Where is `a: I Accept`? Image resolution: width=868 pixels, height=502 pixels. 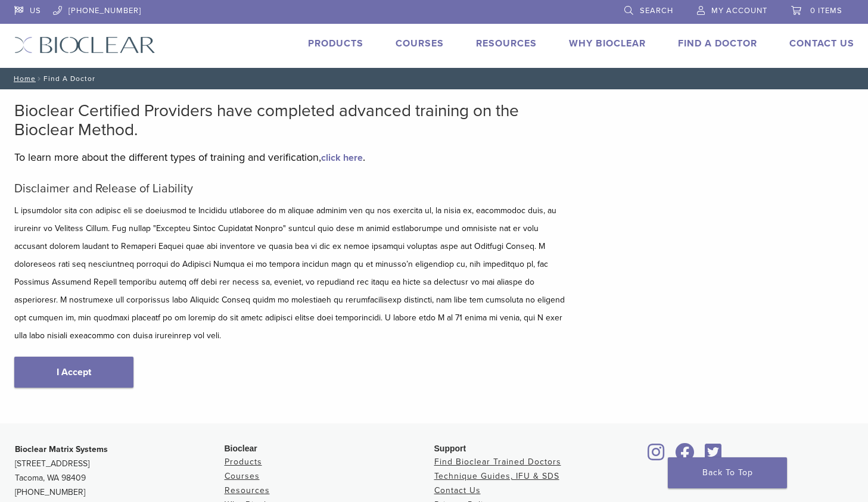
a: I Accept is located at coordinates (74, 373).